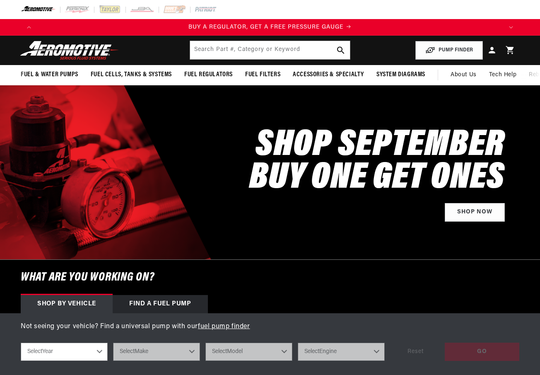  What do you see at coordinates (463, 75) in the screenshot?
I see `span: About Us` at bounding box center [463, 75].